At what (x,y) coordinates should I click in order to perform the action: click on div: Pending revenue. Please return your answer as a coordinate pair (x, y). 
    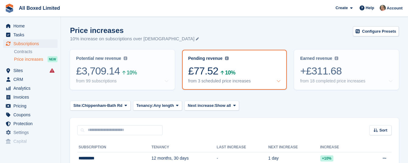
    Looking at the image, I should click on (205, 58).